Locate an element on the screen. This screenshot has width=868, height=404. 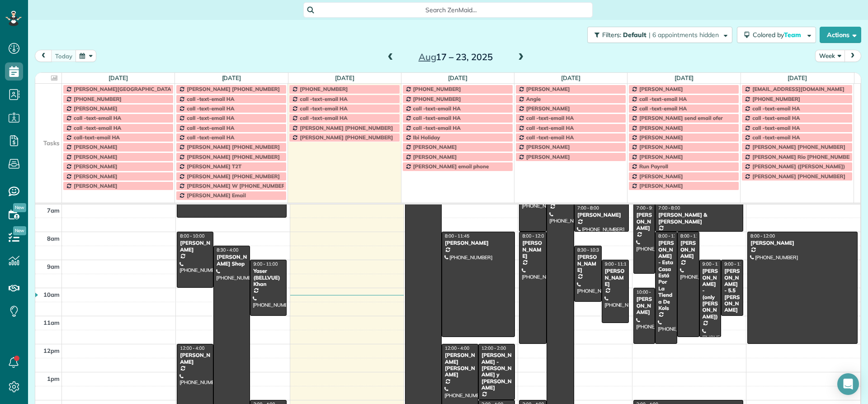
span: 8:30 - 10:30 is located at coordinates (589, 250).